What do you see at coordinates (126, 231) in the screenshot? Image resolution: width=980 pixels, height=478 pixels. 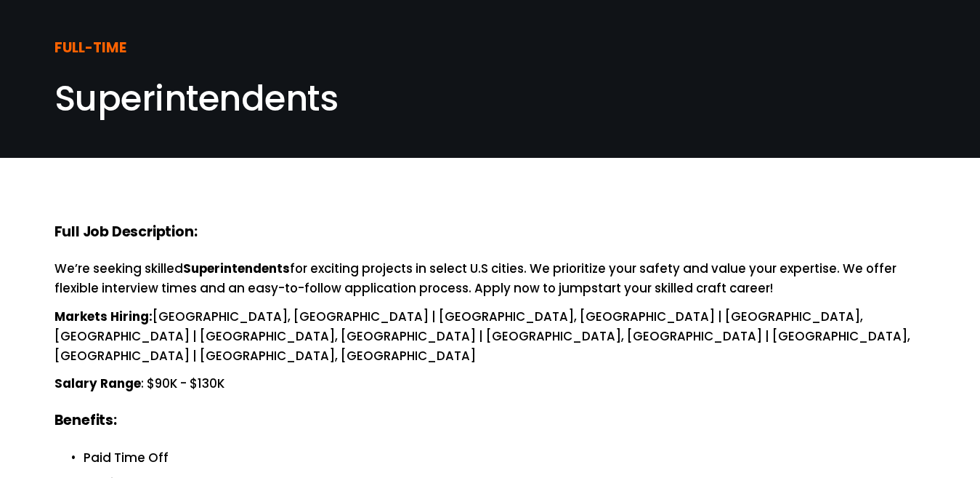 I see `strong: Full Job Description:` at bounding box center [126, 231].